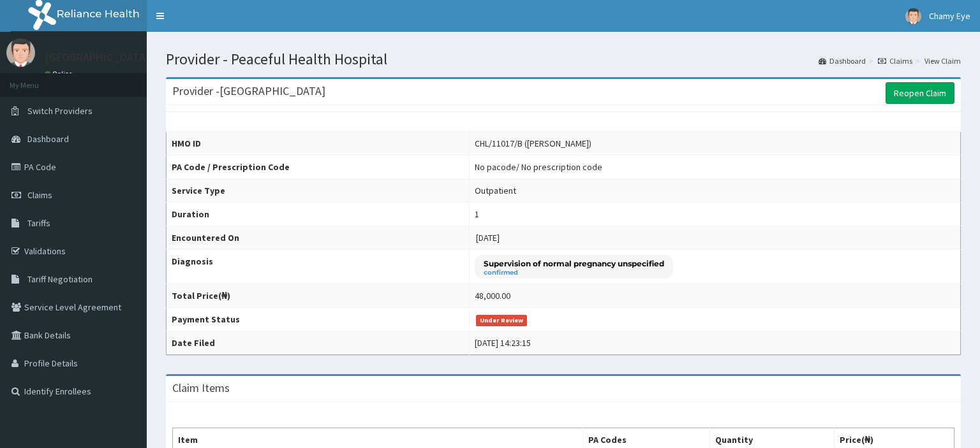  Describe the element at coordinates (318, 191) in the screenshot. I see `th: Service Type` at that location.